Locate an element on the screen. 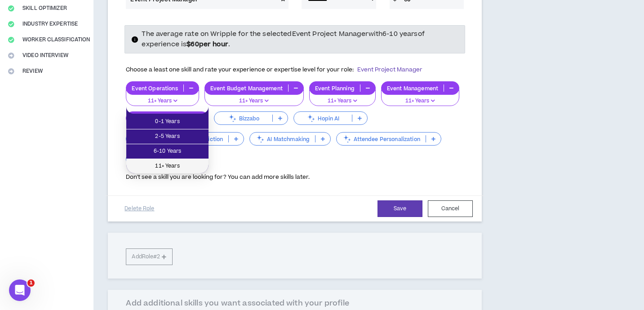  p: Event Planning is located at coordinates (335, 88).